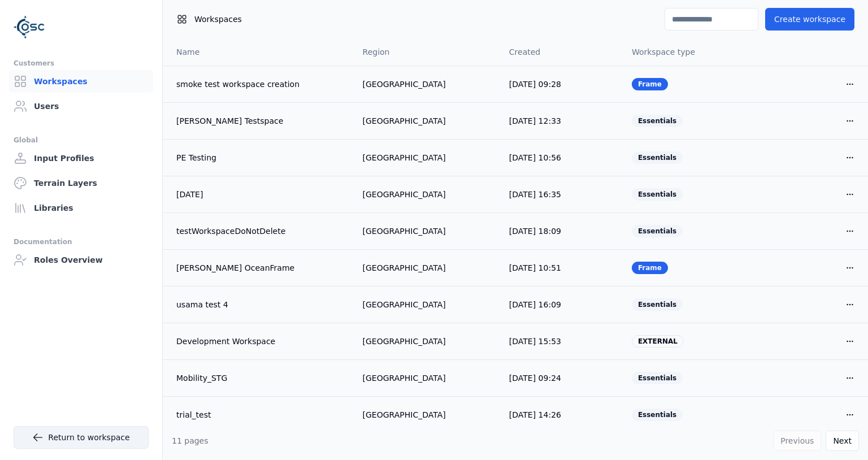  What do you see at coordinates (842, 441) in the screenshot?
I see `button: Next` at bounding box center [842, 441].